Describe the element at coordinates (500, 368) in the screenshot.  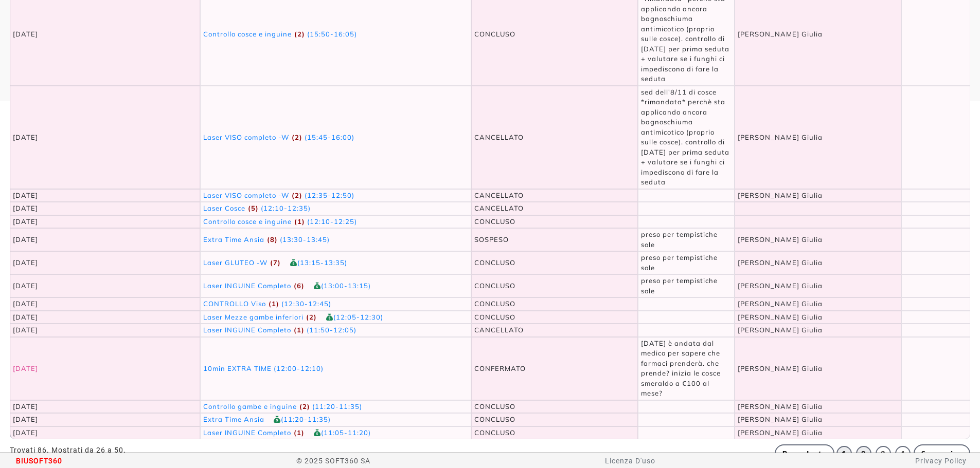
I see `span: CONFERMATO` at that location.